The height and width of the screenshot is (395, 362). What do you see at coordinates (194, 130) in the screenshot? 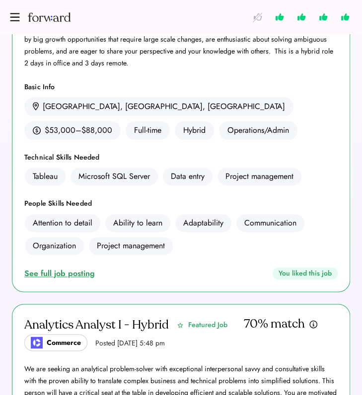
I see `div: Hybrid` at bounding box center [194, 130].